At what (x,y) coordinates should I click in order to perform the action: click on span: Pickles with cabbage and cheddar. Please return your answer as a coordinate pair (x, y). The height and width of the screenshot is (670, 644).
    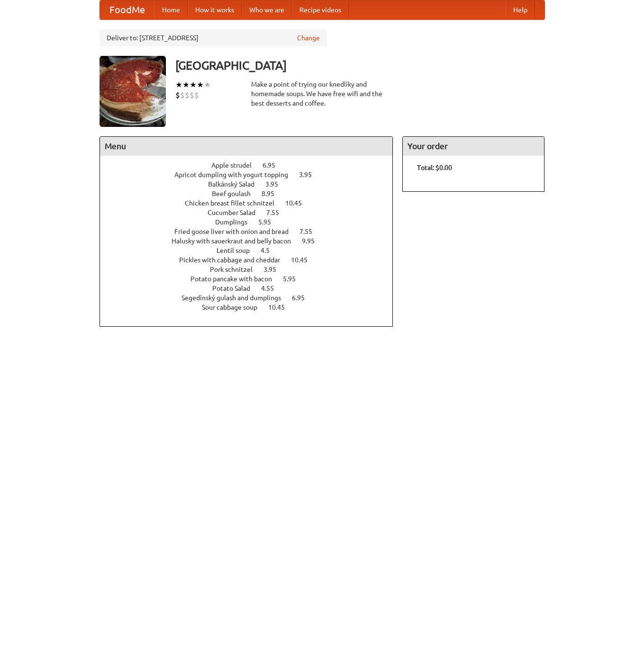
    Looking at the image, I should click on (234, 260).